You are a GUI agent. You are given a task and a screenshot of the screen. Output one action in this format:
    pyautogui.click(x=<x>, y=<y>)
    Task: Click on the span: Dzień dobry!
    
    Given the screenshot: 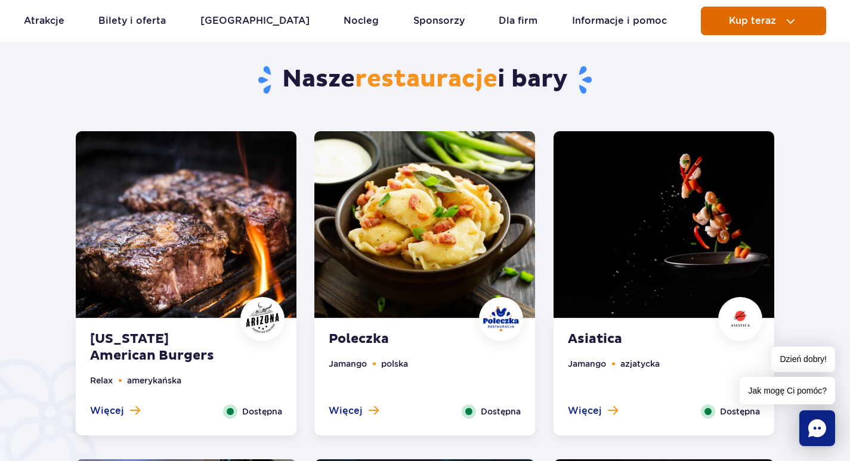 What is the action you would take?
    pyautogui.click(x=803, y=359)
    